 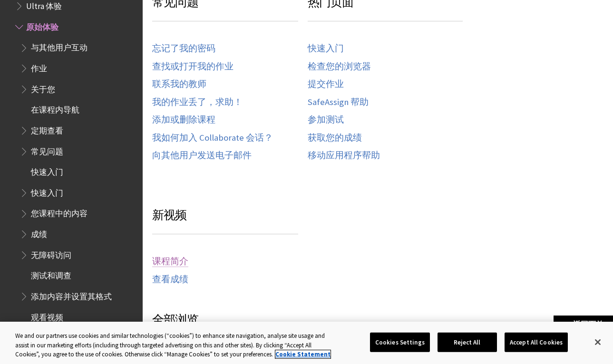 I want to click on button: Accept All Cookies, so click(x=536, y=343).